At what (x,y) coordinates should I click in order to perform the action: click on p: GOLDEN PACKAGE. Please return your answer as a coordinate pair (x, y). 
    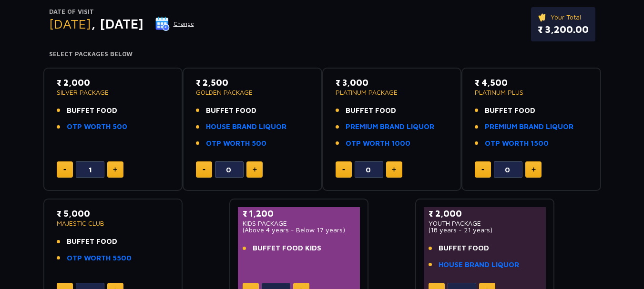
    Looking at the image, I should click on (252, 93).